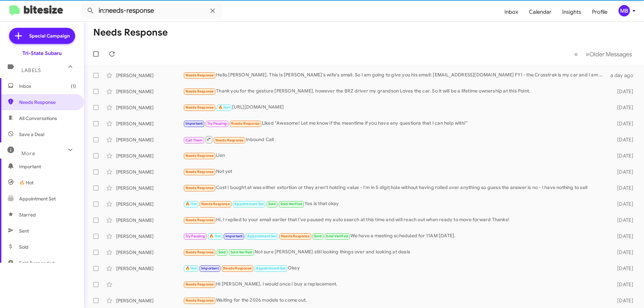 The height and width of the screenshot is (308, 644). I want to click on span: Insights, so click(571, 12).